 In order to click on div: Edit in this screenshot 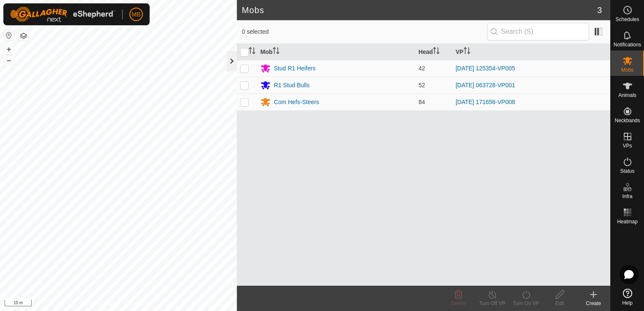, I will do `click(560, 304)`.